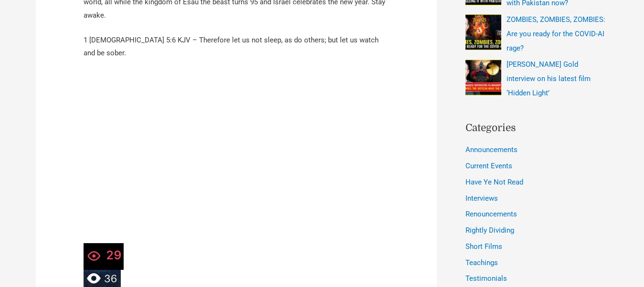  What do you see at coordinates (482, 198) in the screenshot?
I see `a: Interviews` at bounding box center [482, 198].